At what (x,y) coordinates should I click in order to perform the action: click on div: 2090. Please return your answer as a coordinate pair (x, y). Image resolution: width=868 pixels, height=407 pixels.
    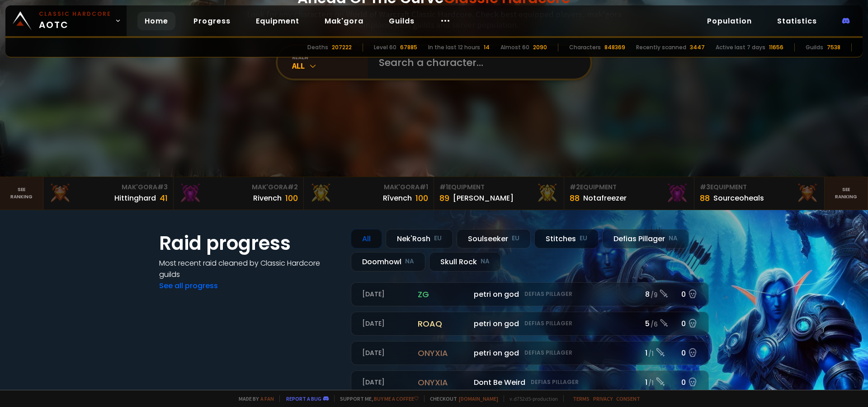
    Looking at the image, I should click on (540, 48).